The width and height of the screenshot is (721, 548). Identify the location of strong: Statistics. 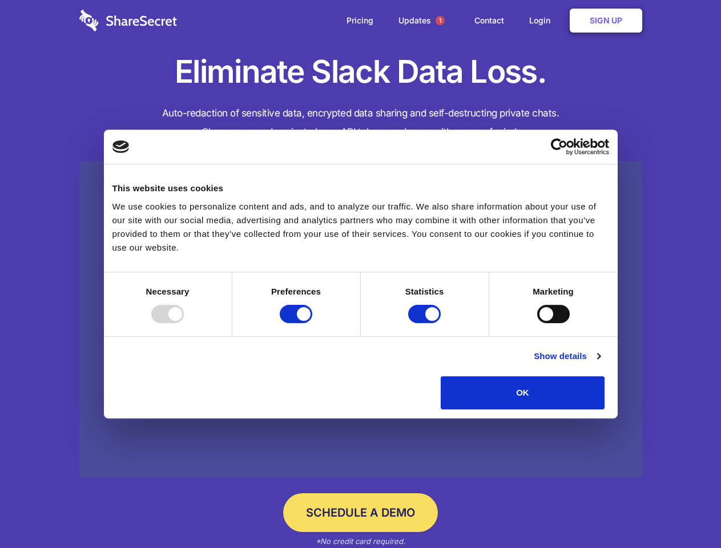
(425, 291).